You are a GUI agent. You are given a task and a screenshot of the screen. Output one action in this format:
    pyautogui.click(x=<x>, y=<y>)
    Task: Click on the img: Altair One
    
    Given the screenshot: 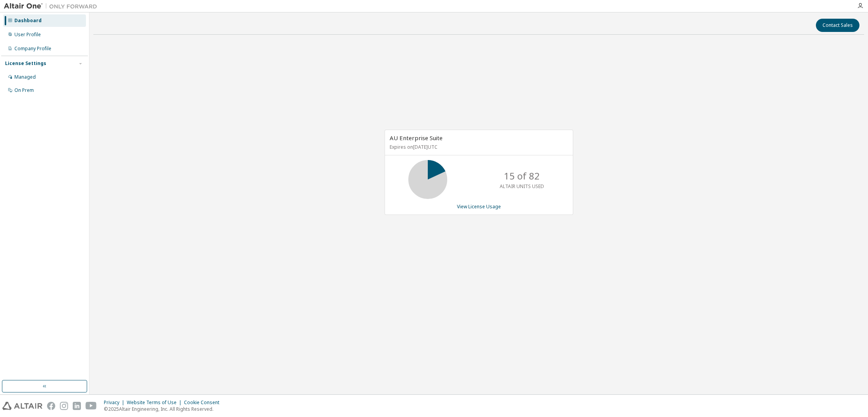 What is the action you would take?
    pyautogui.click(x=52, y=6)
    